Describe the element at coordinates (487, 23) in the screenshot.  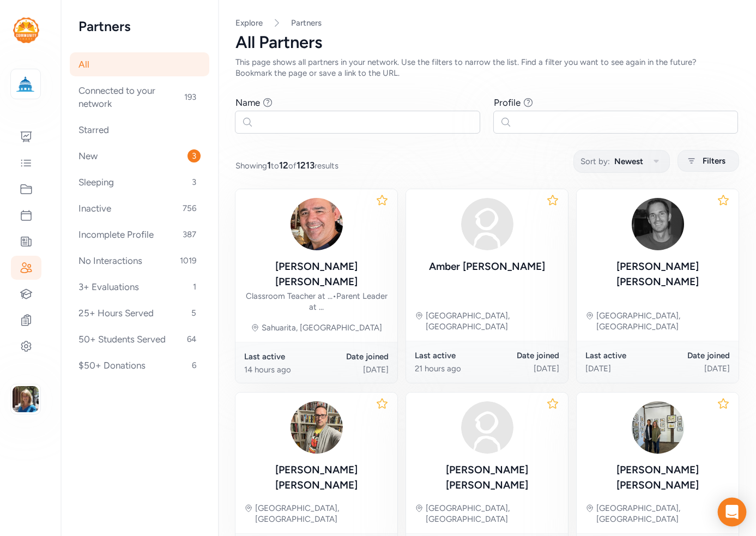
I see `nav: Breadcrumb` at that location.